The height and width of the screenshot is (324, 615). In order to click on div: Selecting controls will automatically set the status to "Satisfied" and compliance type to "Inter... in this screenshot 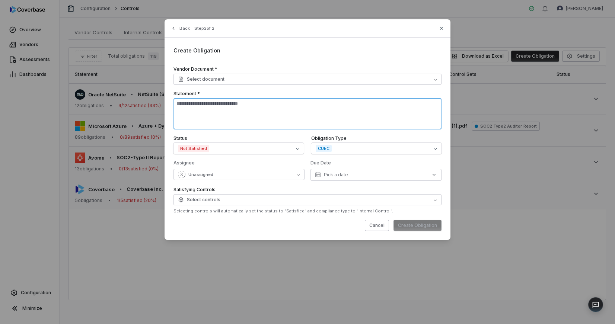, I will do `click(307, 211)`.